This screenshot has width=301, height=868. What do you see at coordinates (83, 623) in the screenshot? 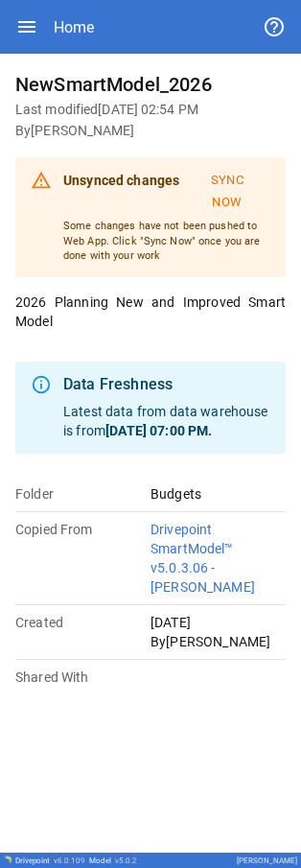
I see `p: Created` at bounding box center [83, 623].